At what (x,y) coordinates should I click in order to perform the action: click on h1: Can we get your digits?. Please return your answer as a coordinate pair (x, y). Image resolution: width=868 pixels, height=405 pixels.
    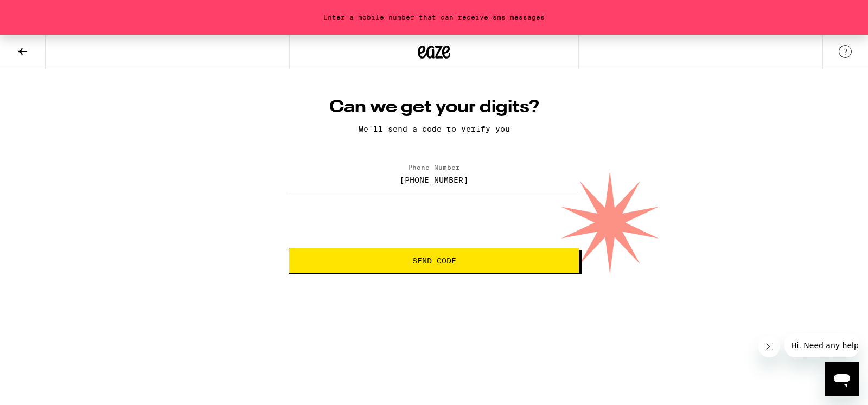
    Looking at the image, I should click on (434, 107).